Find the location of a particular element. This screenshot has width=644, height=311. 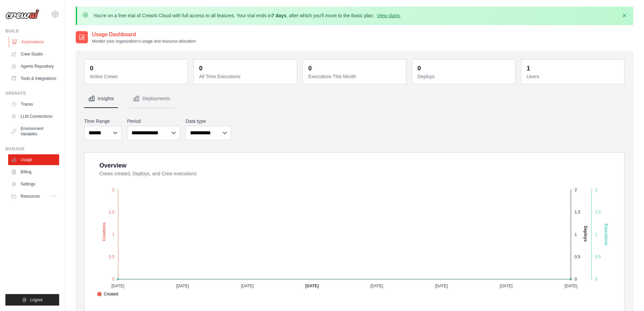

div: Overview is located at coordinates (113, 166).